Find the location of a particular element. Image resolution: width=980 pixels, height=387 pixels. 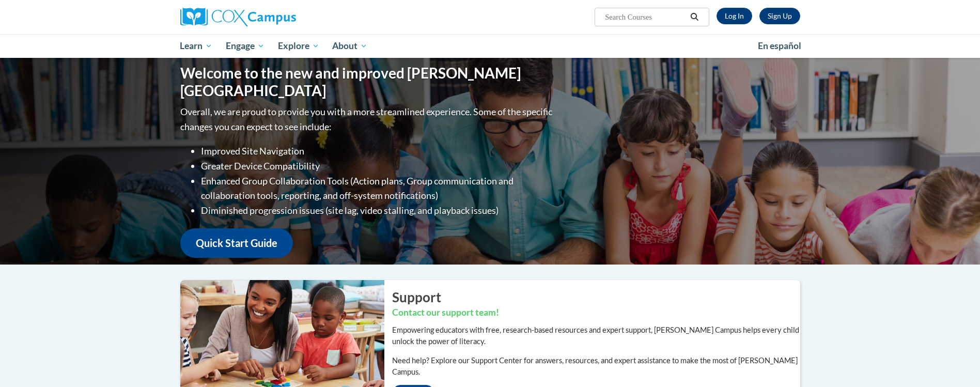

p: Need help? Explore our Support Center for answers, resources, and expert assistance to make the m... is located at coordinates (596, 366).